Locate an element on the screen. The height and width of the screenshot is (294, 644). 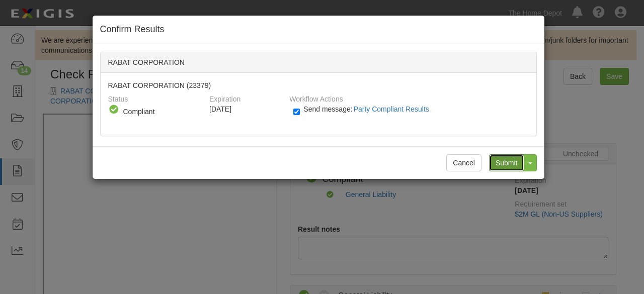
label: Status is located at coordinates (118, 97).